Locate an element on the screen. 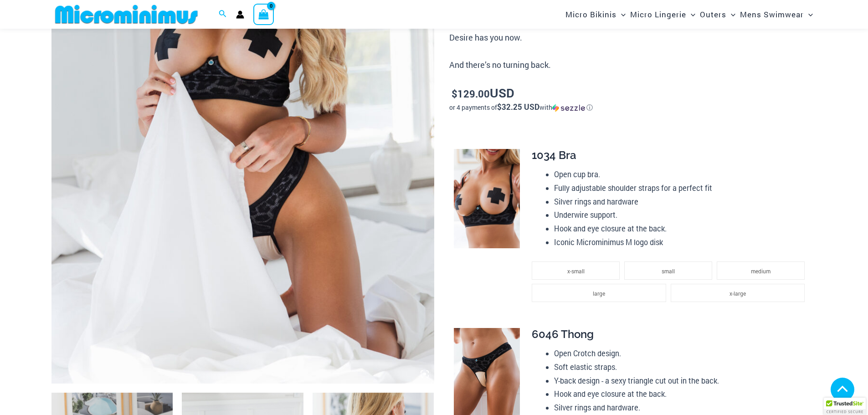  span: Micro Lingerie is located at coordinates (658, 14).